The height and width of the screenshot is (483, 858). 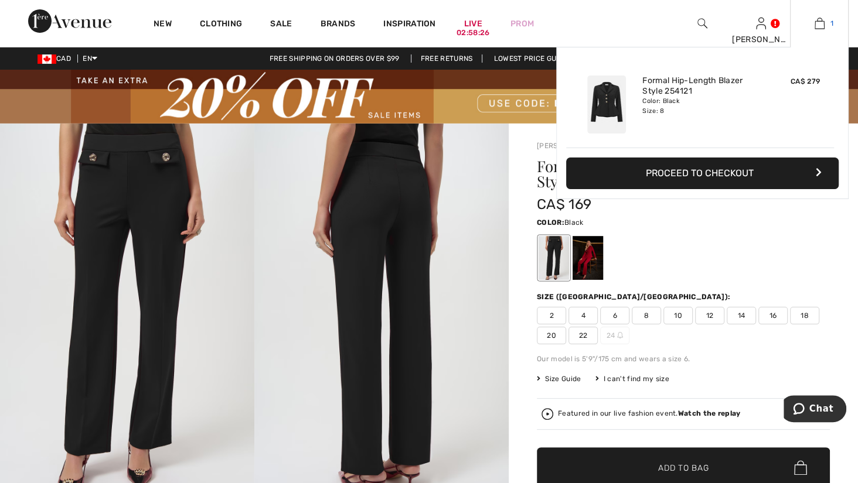 I want to click on img: Formal Hip-Length Blazer Style 254121, so click(x=607, y=104).